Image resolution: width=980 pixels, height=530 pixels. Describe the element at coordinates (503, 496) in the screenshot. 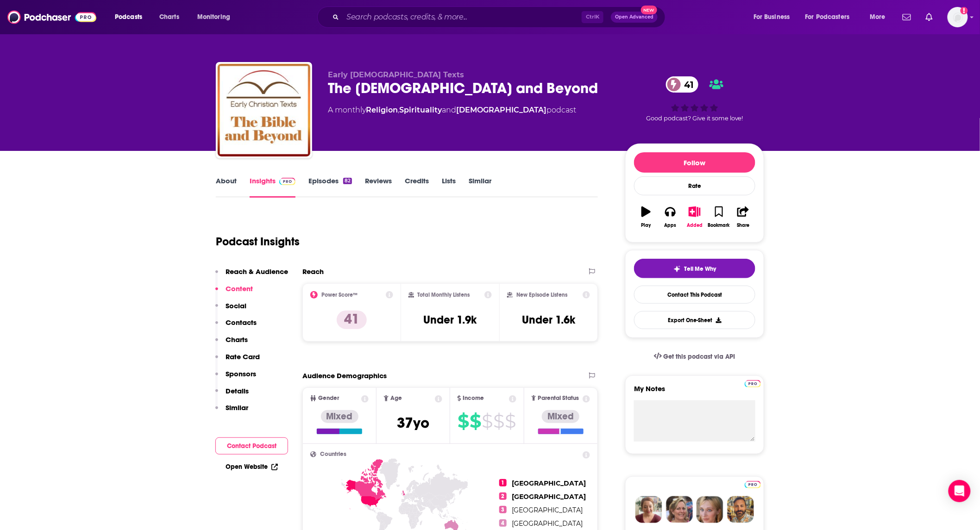

I see `span: 2` at that location.